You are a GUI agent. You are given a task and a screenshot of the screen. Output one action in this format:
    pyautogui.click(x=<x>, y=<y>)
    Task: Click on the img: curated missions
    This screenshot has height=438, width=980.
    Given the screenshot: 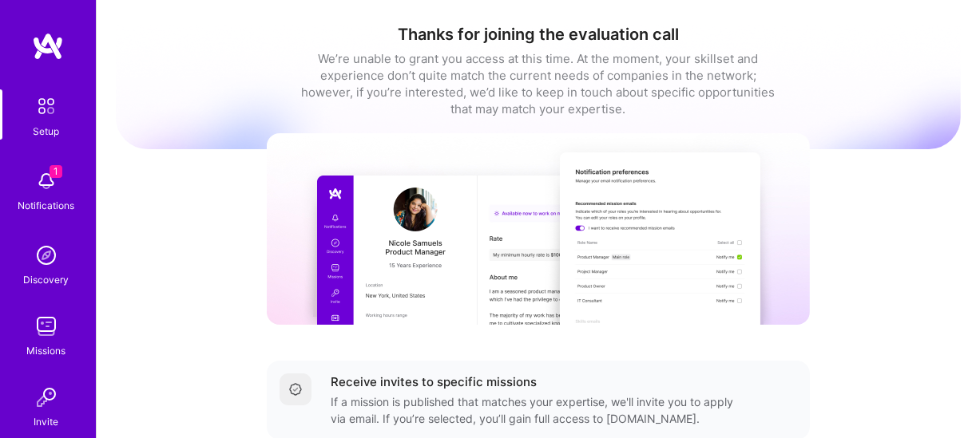 What is the action you would take?
    pyautogui.click(x=539, y=229)
    